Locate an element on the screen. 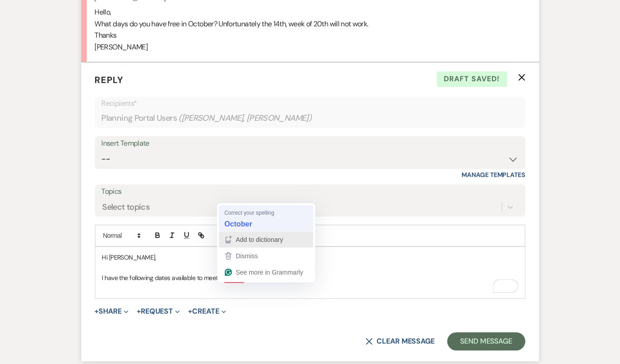  div: Planning Portal Users is located at coordinates (310, 118).